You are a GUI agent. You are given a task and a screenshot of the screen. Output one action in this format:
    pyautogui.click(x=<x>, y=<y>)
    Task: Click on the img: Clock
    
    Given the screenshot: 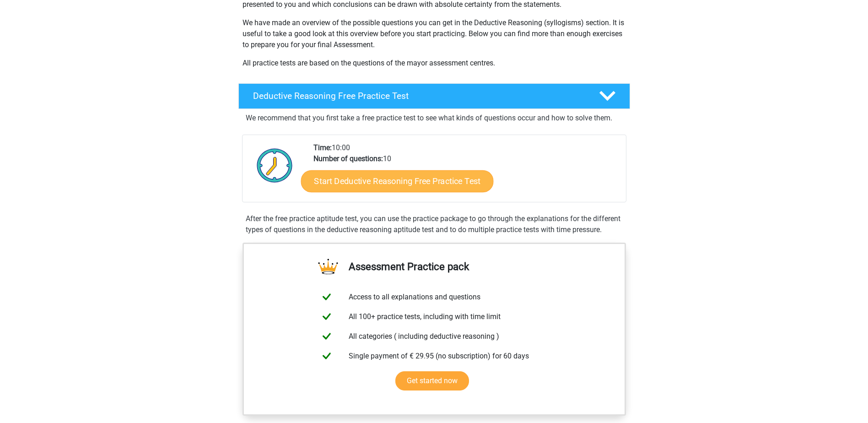 What is the action you would take?
    pyautogui.click(x=274, y=166)
    